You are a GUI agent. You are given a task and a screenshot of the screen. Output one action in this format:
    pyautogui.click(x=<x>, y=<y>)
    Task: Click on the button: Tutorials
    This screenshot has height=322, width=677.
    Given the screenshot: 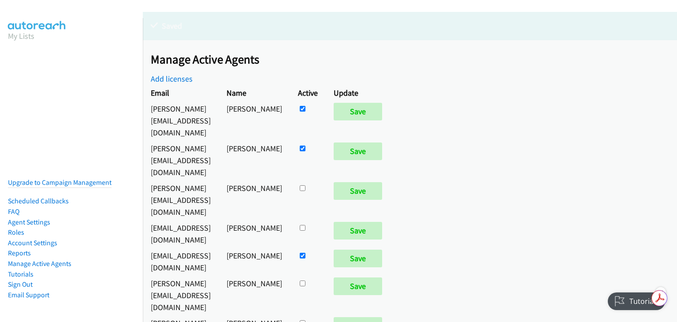 What is the action you would take?
    pyautogui.click(x=34, y=18)
    